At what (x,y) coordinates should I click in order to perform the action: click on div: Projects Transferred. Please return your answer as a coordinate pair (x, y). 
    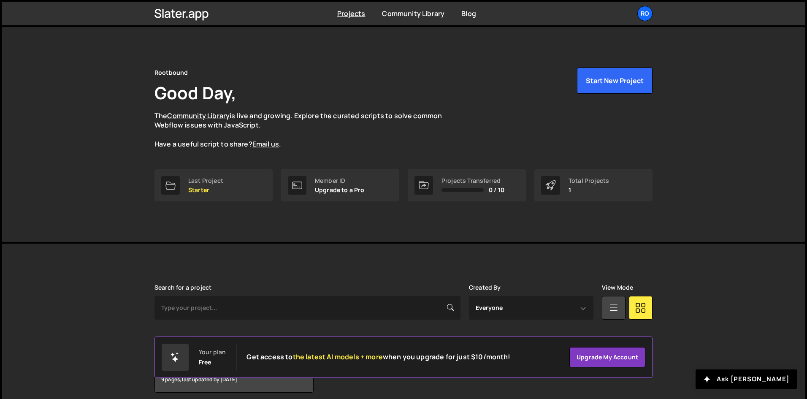
    Looking at the image, I should click on (473, 181).